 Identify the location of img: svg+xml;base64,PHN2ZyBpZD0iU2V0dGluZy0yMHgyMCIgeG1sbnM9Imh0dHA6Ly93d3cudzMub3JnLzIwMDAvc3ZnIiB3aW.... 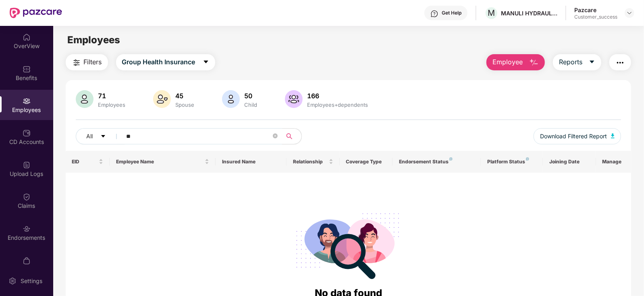
(13, 281).